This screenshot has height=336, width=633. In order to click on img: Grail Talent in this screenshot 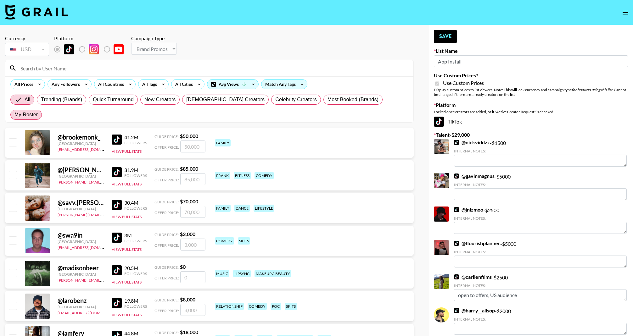, I will do `click(36, 12)`.